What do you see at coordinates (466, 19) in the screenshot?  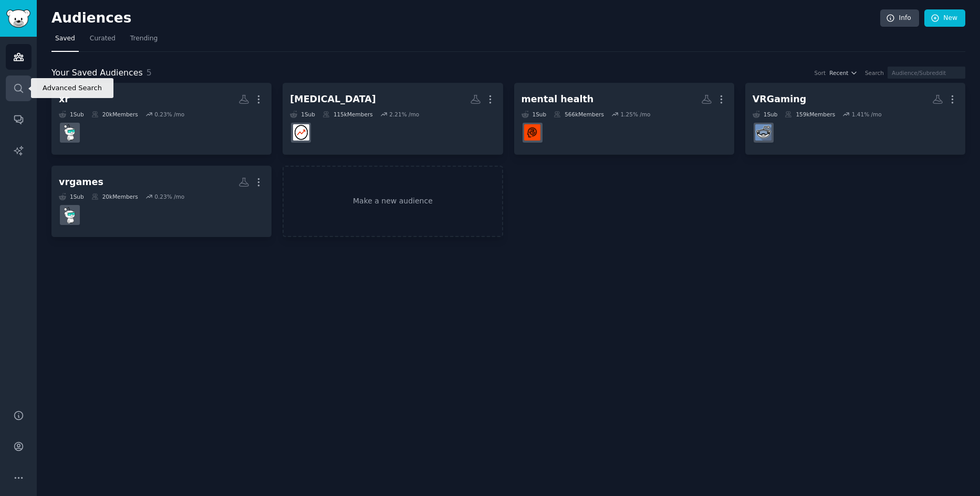 I see `h2: Audiences` at bounding box center [466, 19].